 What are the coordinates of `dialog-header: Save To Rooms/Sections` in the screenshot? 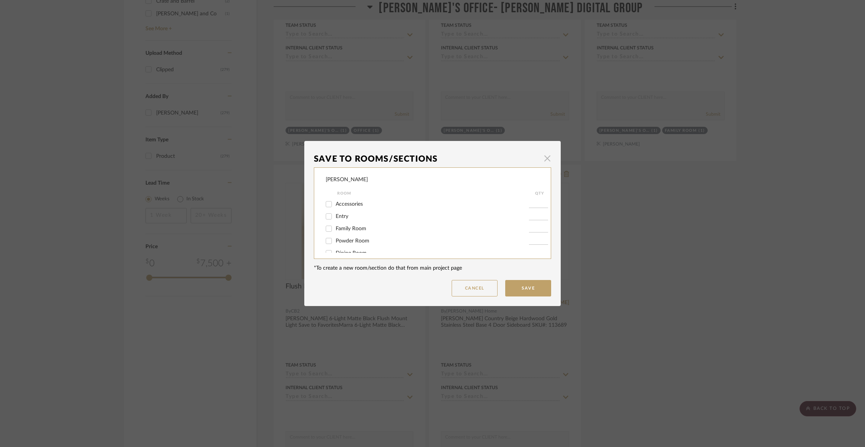 It's located at (433, 159).